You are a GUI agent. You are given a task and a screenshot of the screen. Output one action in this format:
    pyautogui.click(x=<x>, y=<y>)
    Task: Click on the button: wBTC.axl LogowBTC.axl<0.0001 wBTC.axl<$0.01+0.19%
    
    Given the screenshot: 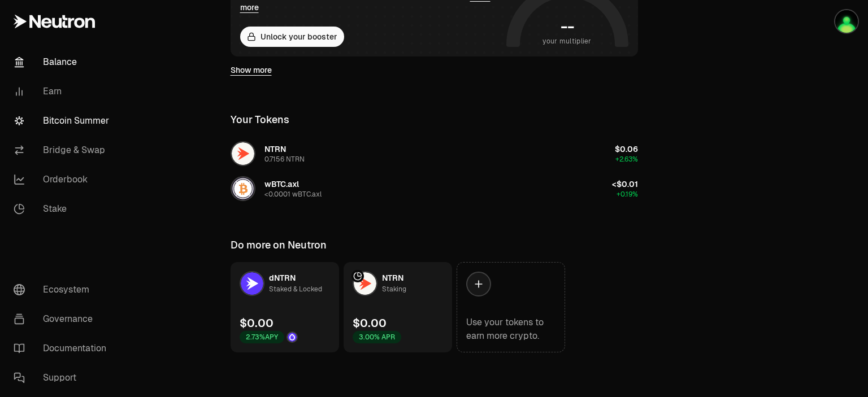 What is the action you would take?
    pyautogui.click(x=434, y=188)
    